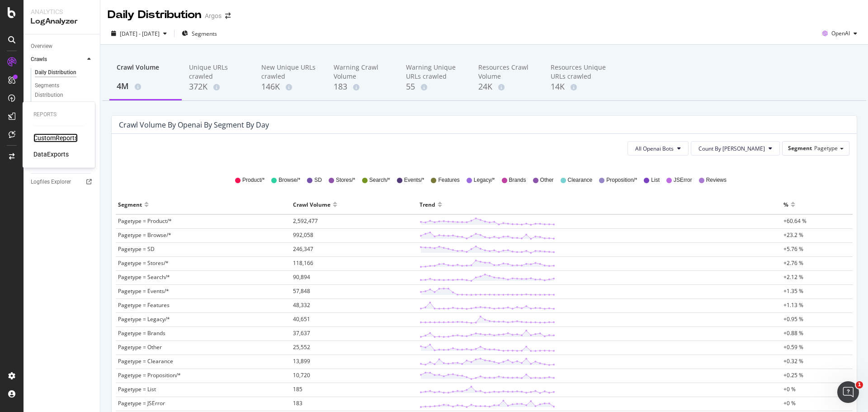 The image size is (868, 412). Describe the element at coordinates (290, 87) in the screenshot. I see `div: 146K` at that location.